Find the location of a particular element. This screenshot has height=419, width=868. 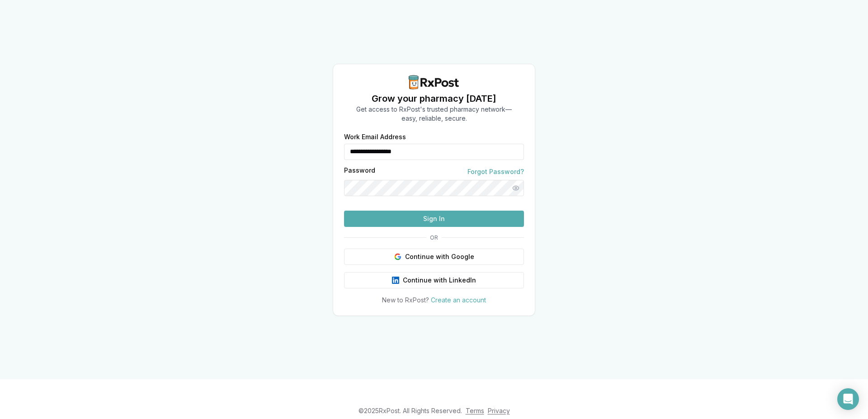

button: Sign In is located at coordinates (434, 218).